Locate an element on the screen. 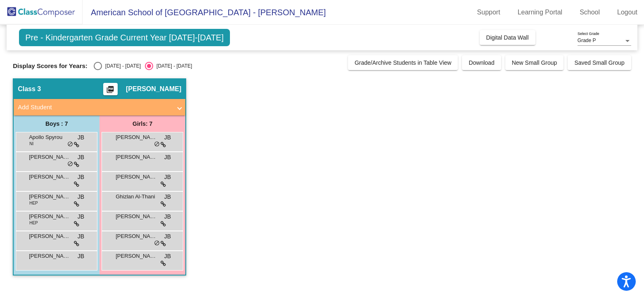  a: Learning Portal is located at coordinates (540, 12).